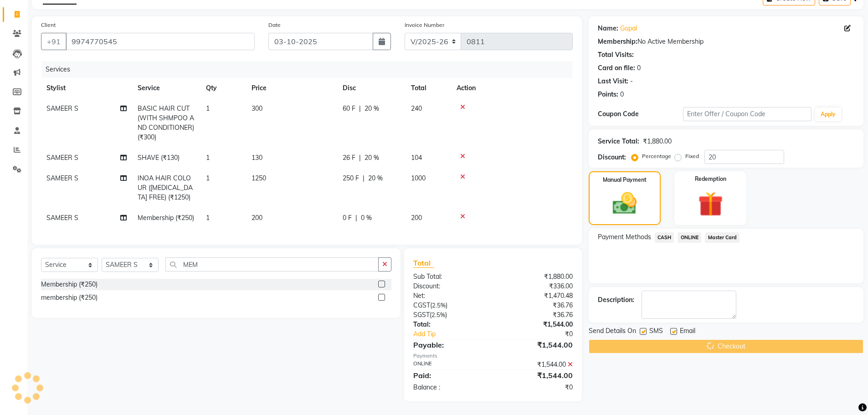 Image resolution: width=868 pixels, height=415 pixels. What do you see at coordinates (537, 296) in the screenshot?
I see `div: ₹1,470.48` at bounding box center [537, 296].